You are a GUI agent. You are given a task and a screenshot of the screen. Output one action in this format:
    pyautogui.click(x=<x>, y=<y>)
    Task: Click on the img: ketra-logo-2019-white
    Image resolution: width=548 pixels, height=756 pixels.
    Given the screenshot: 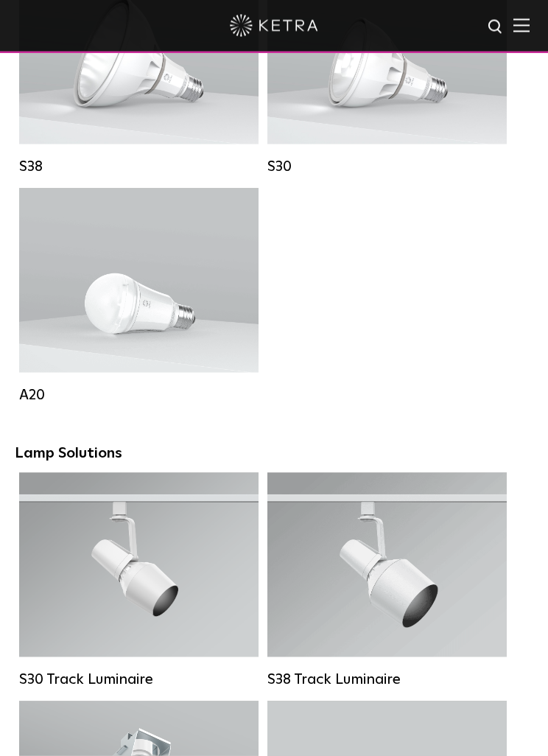 What is the action you would take?
    pyautogui.click(x=274, y=26)
    